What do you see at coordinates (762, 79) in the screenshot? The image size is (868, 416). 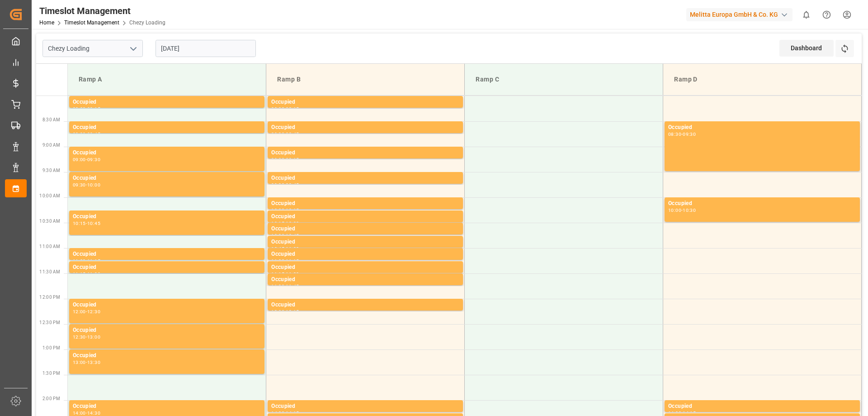 I see `div: Ramp D` at bounding box center [762, 79].